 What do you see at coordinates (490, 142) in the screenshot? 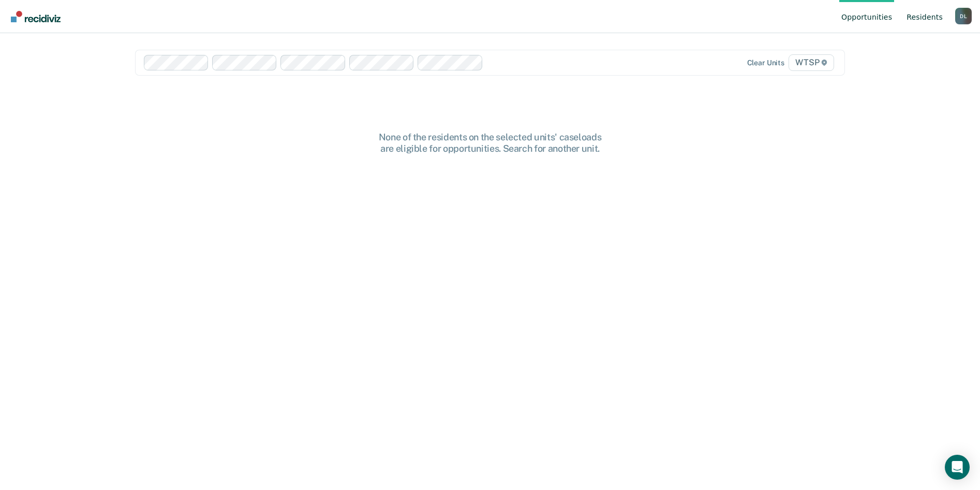
I see `div: None of the residents on the selected units' caseloads are eligible for opportunities. Search for...` at bounding box center [490, 142].